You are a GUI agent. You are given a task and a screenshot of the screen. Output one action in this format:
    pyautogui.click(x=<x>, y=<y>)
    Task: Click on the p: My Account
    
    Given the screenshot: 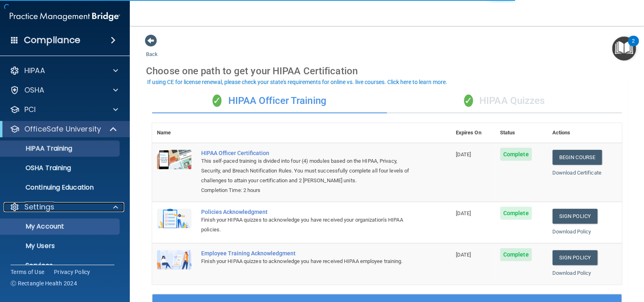 What is the action you would take?
    pyautogui.click(x=61, y=226)
    